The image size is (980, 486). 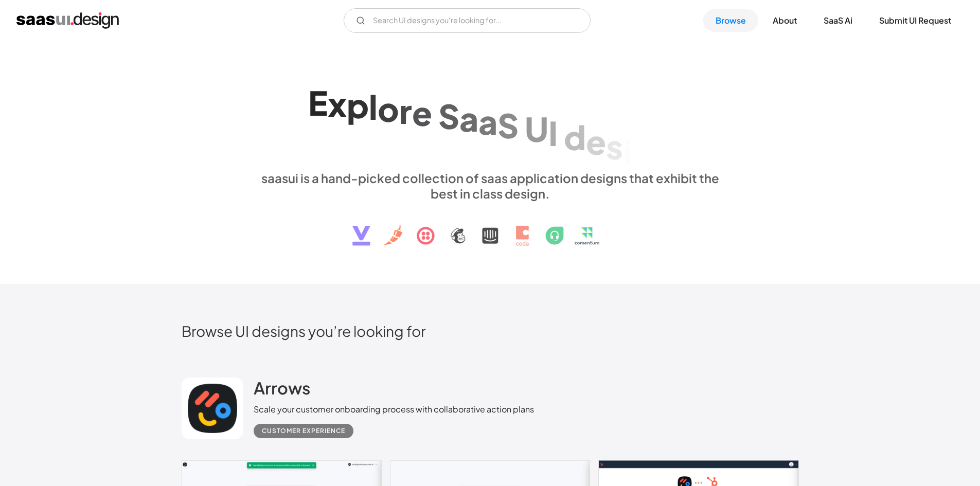 What do you see at coordinates (388, 109) in the screenshot?
I see `div: o` at bounding box center [388, 109].